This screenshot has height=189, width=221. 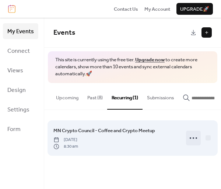 I want to click on a: Settings, so click(x=21, y=109).